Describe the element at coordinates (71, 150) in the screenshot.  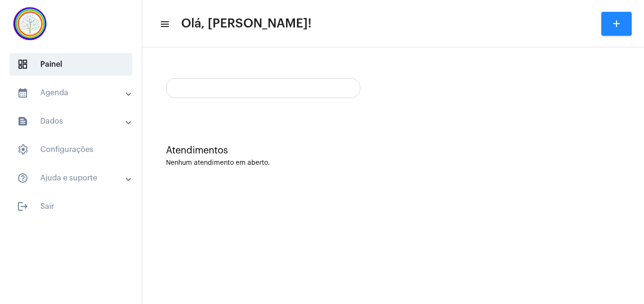
I see `span: Configurações` at that location.